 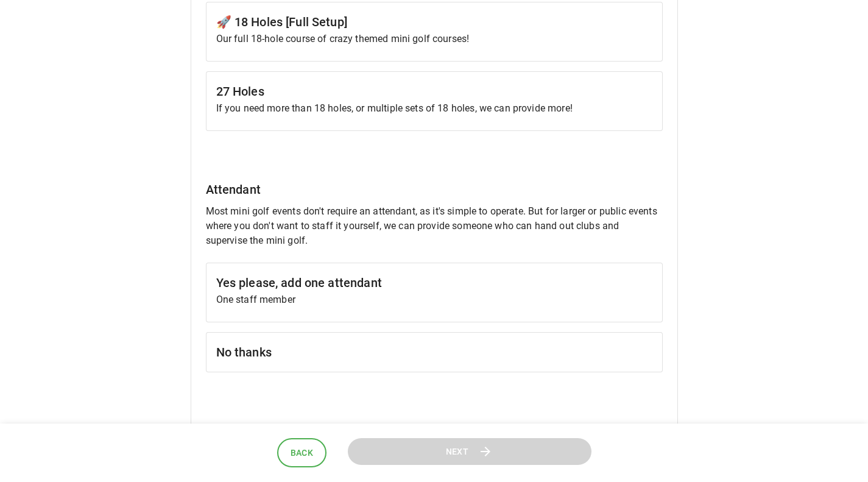 What do you see at coordinates (302, 453) in the screenshot?
I see `span: Back` at bounding box center [302, 453].